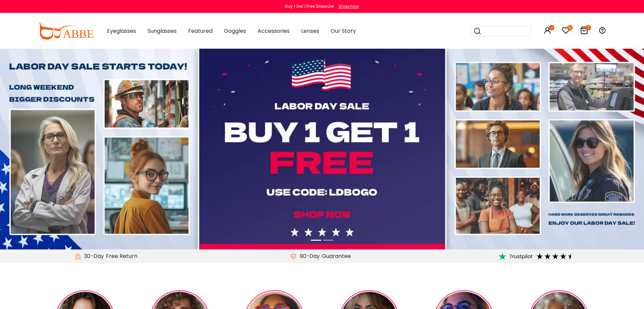  I want to click on i: 1, so click(588, 28).